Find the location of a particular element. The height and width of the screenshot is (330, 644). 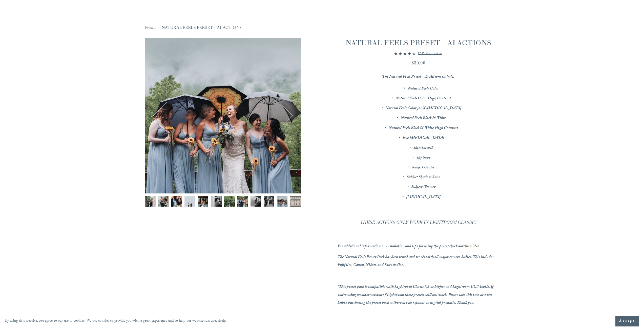

img: DSCF9372.jpg (Copy) is located at coordinates (216, 201).